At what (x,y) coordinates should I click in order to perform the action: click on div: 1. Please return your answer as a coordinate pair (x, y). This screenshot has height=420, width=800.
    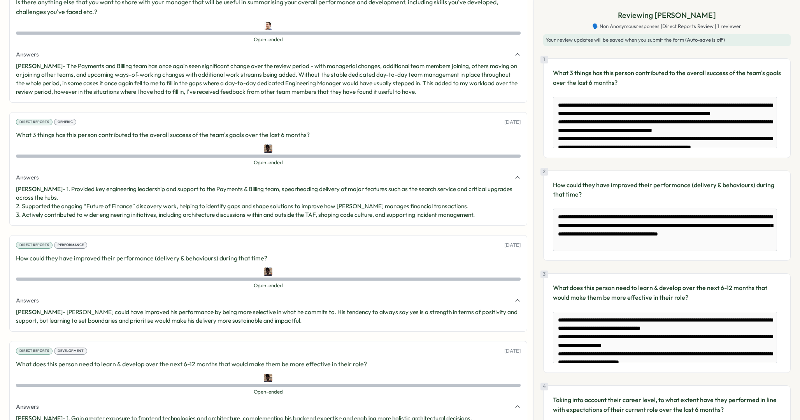
    Looking at the image, I should click on (544, 60).